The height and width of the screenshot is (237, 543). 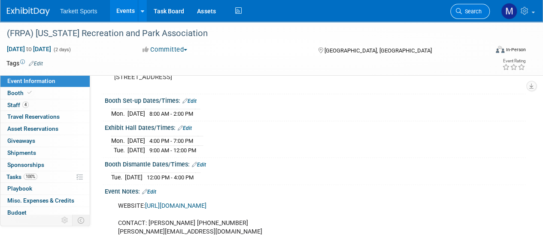 I want to click on a: Tasks100%, so click(x=45, y=177).